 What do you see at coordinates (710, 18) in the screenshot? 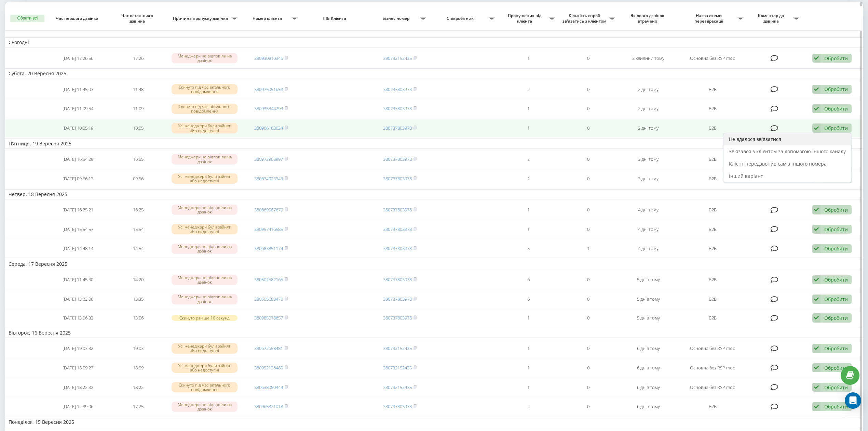
I see `span: Назва схеми переадресації` at bounding box center [710, 18].